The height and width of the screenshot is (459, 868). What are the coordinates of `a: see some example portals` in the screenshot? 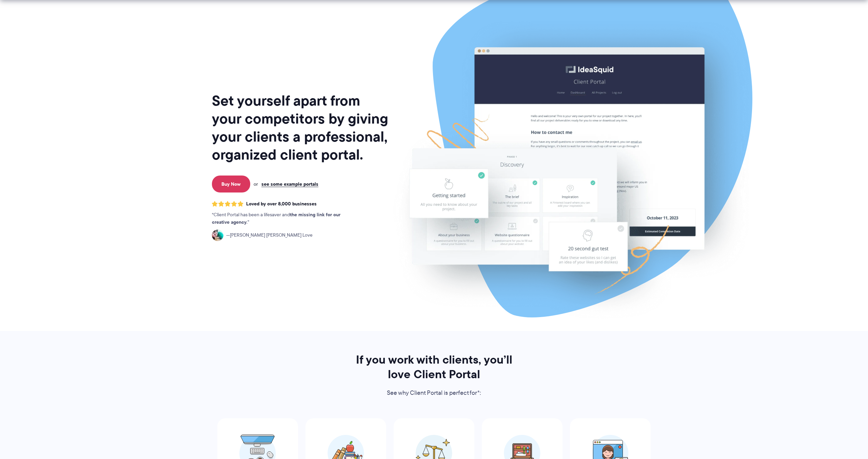 It's located at (290, 184).